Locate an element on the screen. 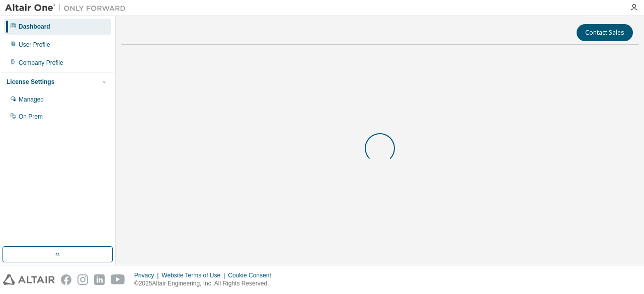 The height and width of the screenshot is (294, 644). img: Altair One is located at coordinates (68, 8).